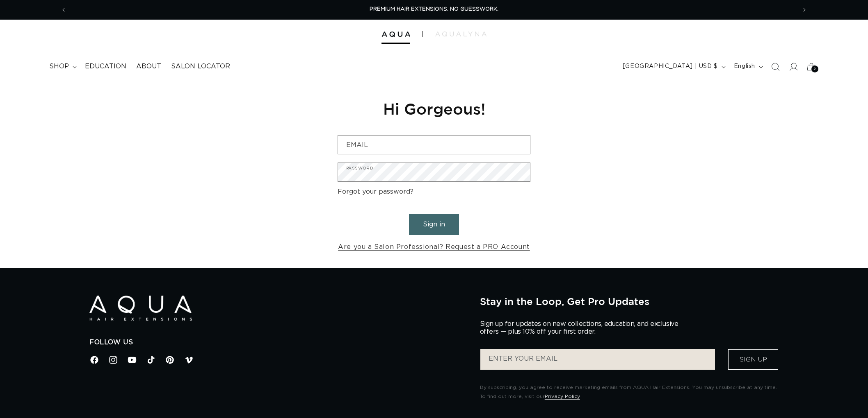  I want to click on h2: Stay in the Loop, Get Pro Updates, so click(629, 302).